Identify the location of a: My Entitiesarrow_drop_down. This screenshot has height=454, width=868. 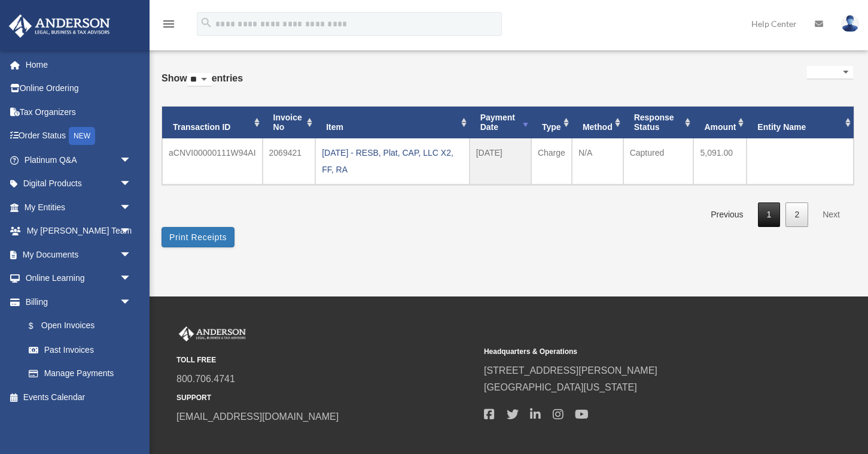
(79, 207).